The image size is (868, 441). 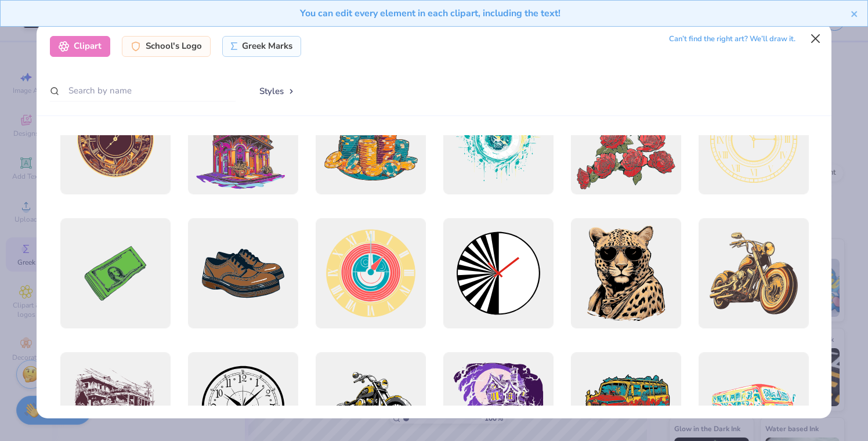 I want to click on div: School's Logo, so click(x=166, y=46).